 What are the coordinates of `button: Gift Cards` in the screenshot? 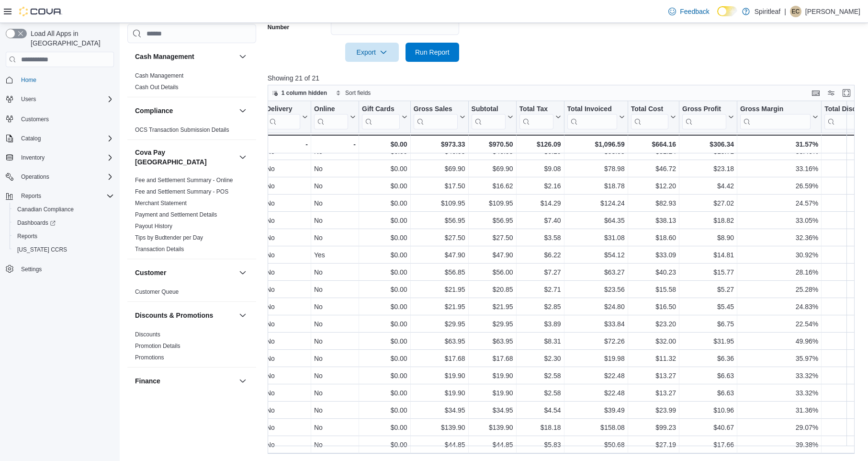 It's located at (384, 117).